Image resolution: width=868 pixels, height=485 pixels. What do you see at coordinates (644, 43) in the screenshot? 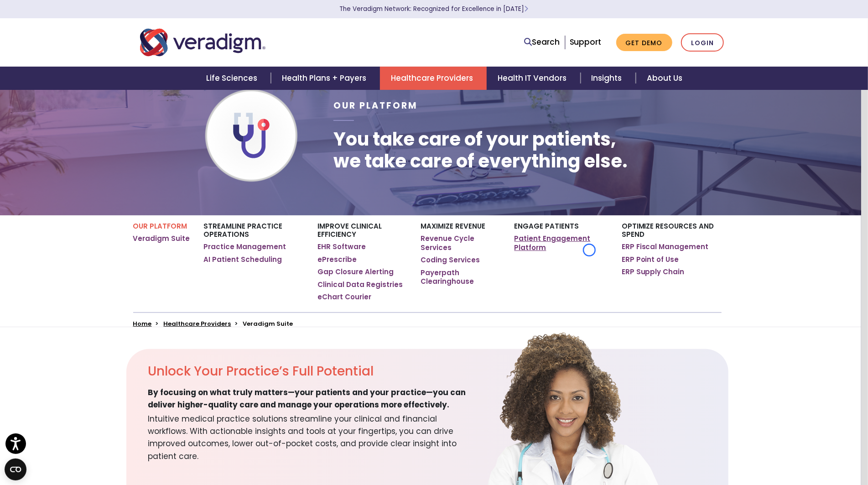
I see `a: Get Demo` at bounding box center [644, 43].